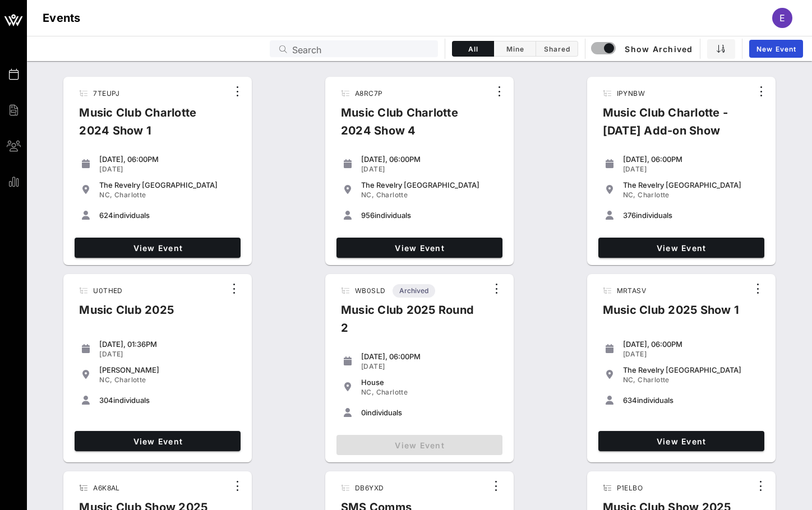 The width and height of the screenshot is (812, 510). What do you see at coordinates (363, 412) in the screenshot?
I see `span: 0` at bounding box center [363, 412].